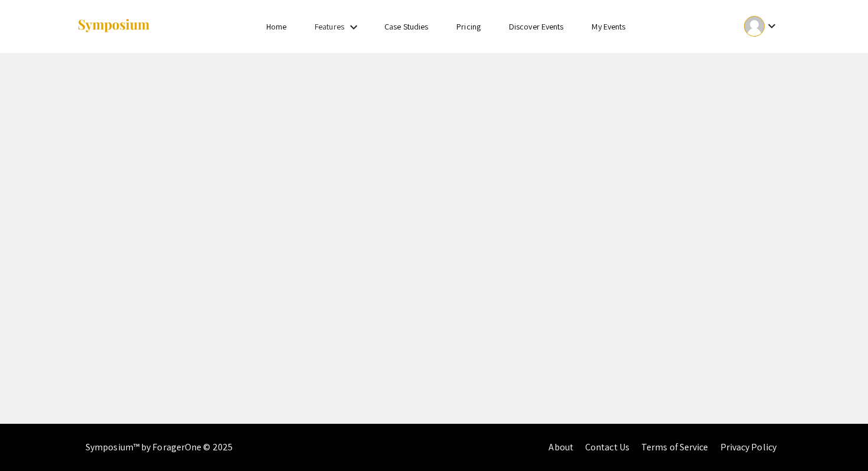  I want to click on a: Features, so click(329, 26).